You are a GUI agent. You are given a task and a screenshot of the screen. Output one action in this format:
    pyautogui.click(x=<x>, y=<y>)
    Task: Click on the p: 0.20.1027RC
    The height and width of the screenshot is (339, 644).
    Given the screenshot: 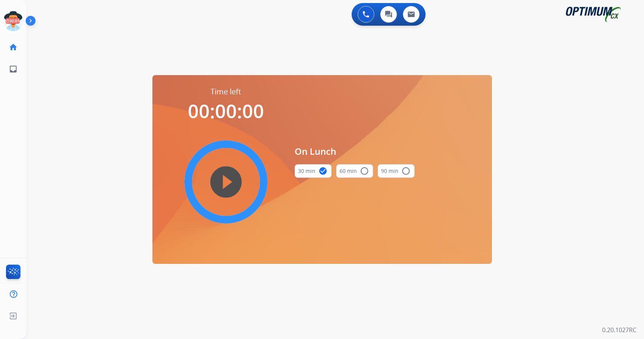 What is the action you would take?
    pyautogui.click(x=619, y=329)
    